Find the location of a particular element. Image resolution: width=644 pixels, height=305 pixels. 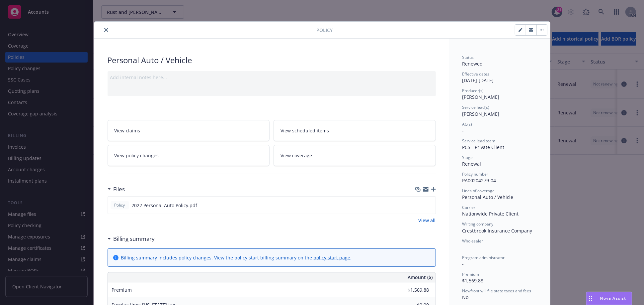

a: View all is located at coordinates (427, 220).